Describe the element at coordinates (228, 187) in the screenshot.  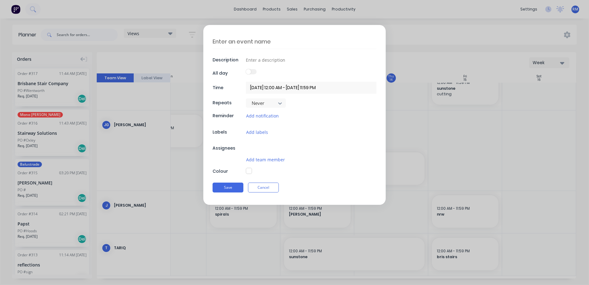
I see `button: Save` at that location.